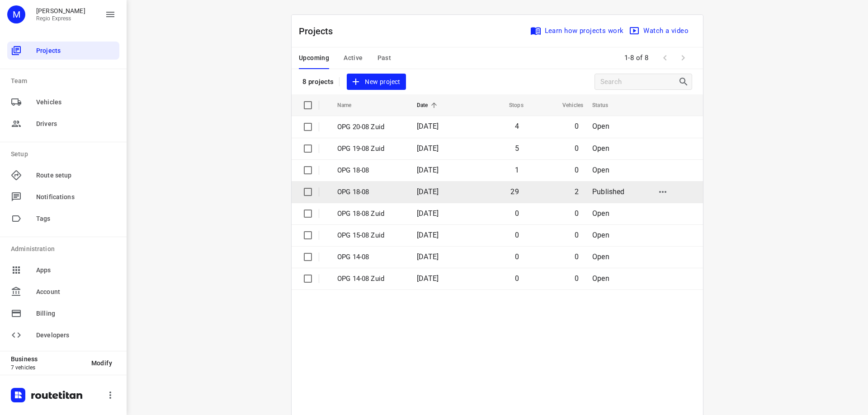 The image size is (868, 415). Describe the element at coordinates (76, 175) in the screenshot. I see `span: Route setup` at that location.